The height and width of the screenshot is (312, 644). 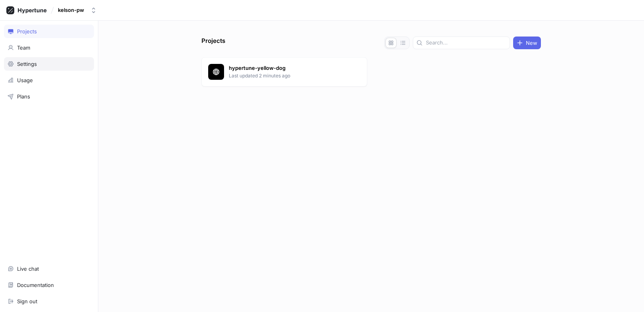 I want to click on button: kelson-pw, so click(x=77, y=10).